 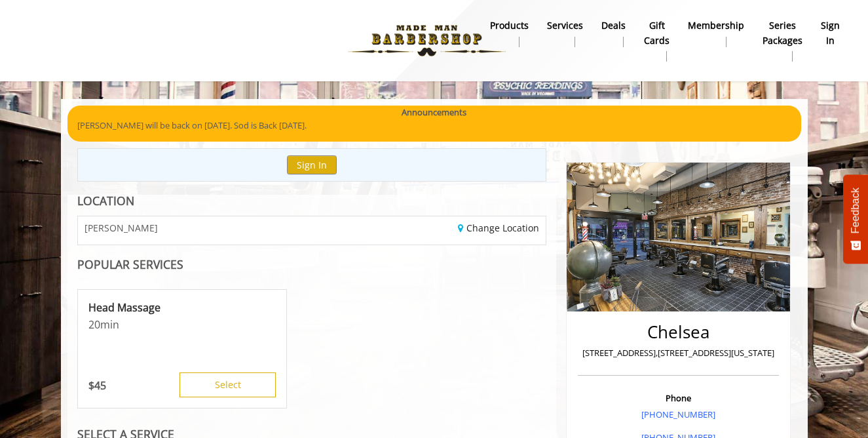 What do you see at coordinates (830, 33) in the screenshot?
I see `a: sign insign in` at bounding box center [830, 33].